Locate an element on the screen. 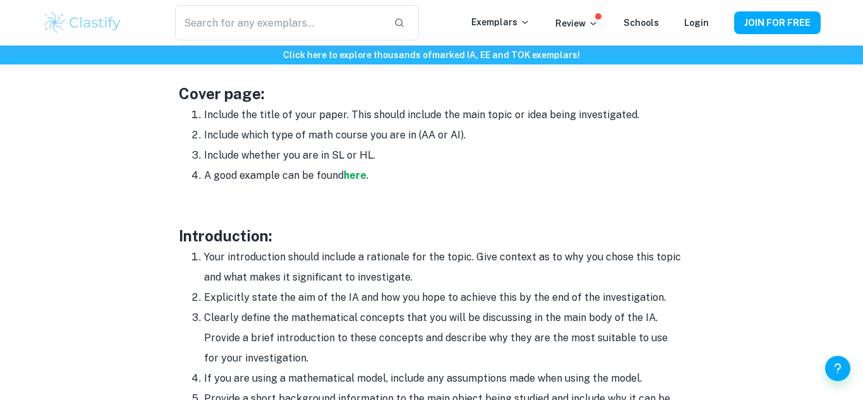 This screenshot has height=400, width=863. h3: Introduction: is located at coordinates (432, 236).